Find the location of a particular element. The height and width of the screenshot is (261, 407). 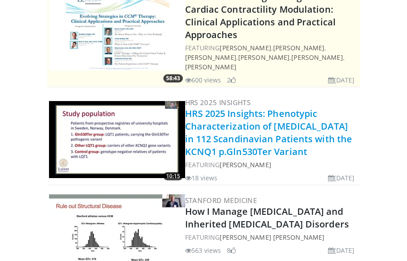

li: 2 is located at coordinates (231, 80).